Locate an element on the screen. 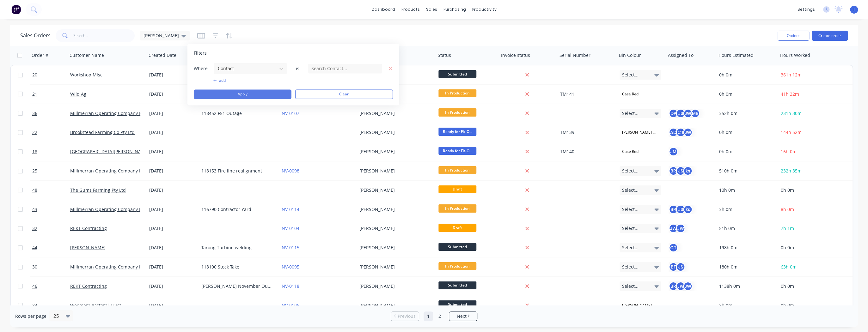 Image resolution: width=868 pixels, height=332 pixels. div: 118452 F51 Outage is located at coordinates (236, 114).